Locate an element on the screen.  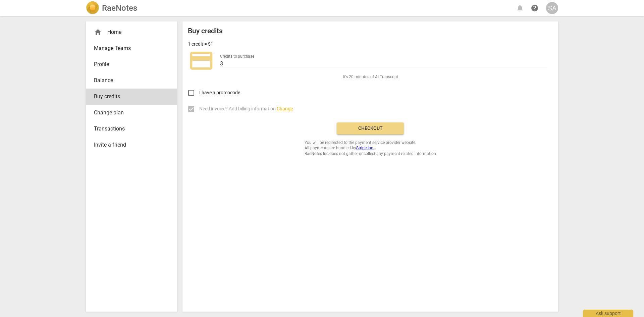
span: Buy credits is located at coordinates (129, 96).